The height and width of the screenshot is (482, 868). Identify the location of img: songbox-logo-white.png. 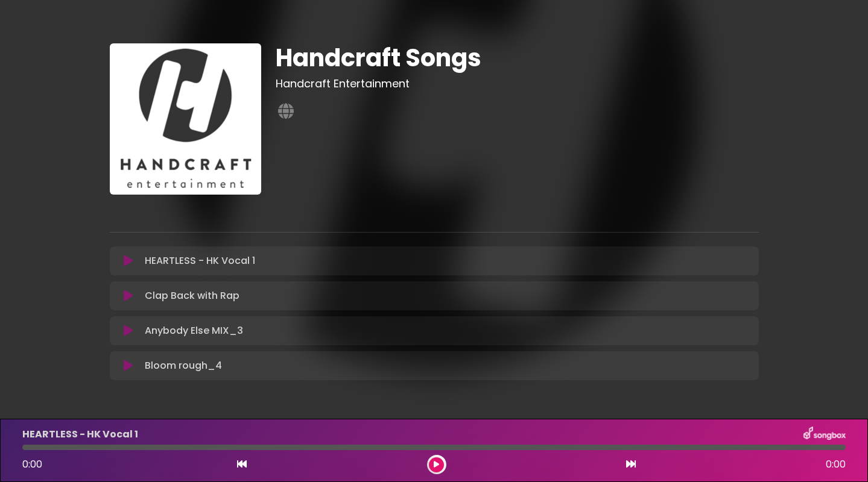
(824, 435).